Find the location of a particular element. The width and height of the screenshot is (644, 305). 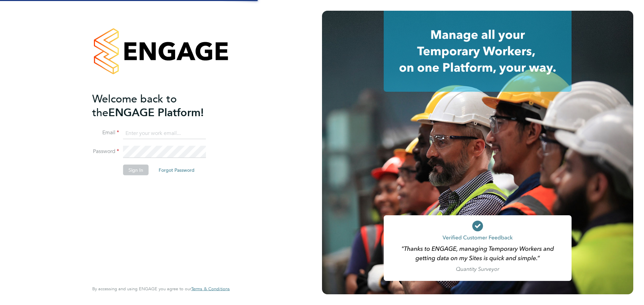

input: Enter your work email... is located at coordinates (164, 134).